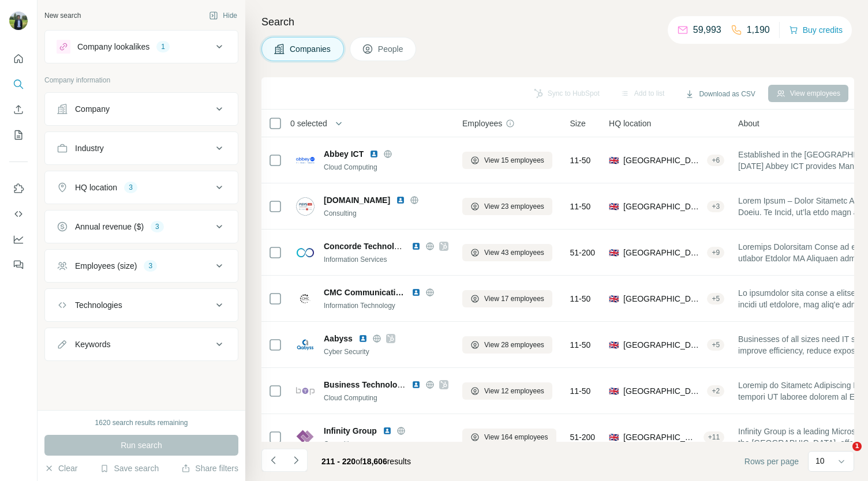  What do you see at coordinates (19, 135) in the screenshot?
I see `button: My lists` at bounding box center [19, 135].